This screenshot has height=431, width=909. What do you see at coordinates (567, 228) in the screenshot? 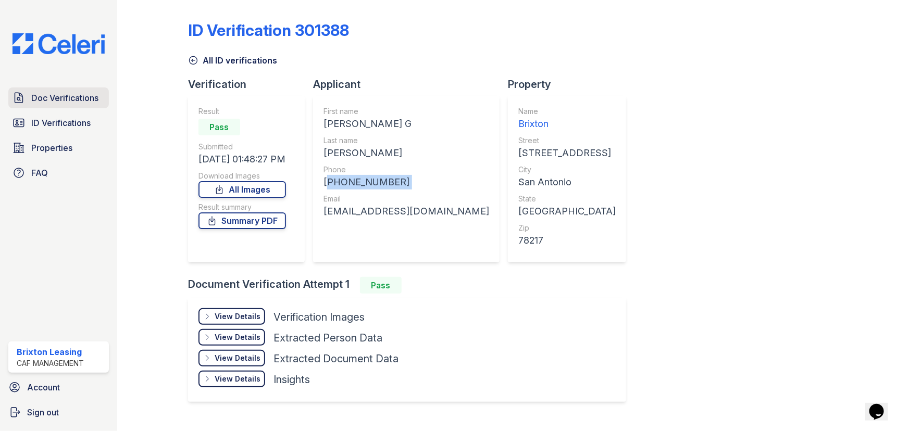
I see `div: Zip` at bounding box center [567, 228].